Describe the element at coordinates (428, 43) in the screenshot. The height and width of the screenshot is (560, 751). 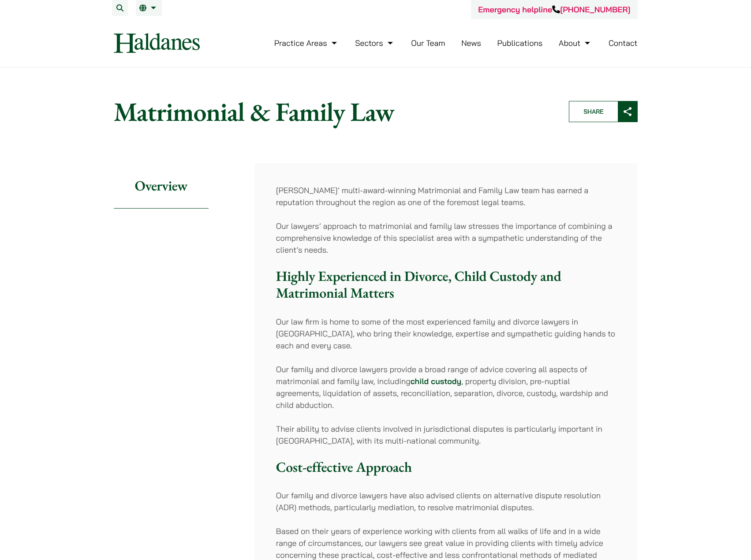
I see `a: Our Team` at that location.